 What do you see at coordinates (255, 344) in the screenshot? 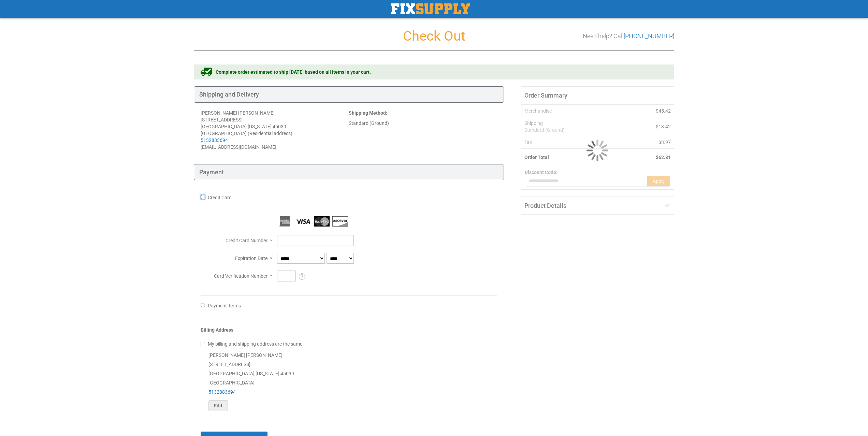
I see `span: My billing and shipping address are the same` at bounding box center [255, 344].